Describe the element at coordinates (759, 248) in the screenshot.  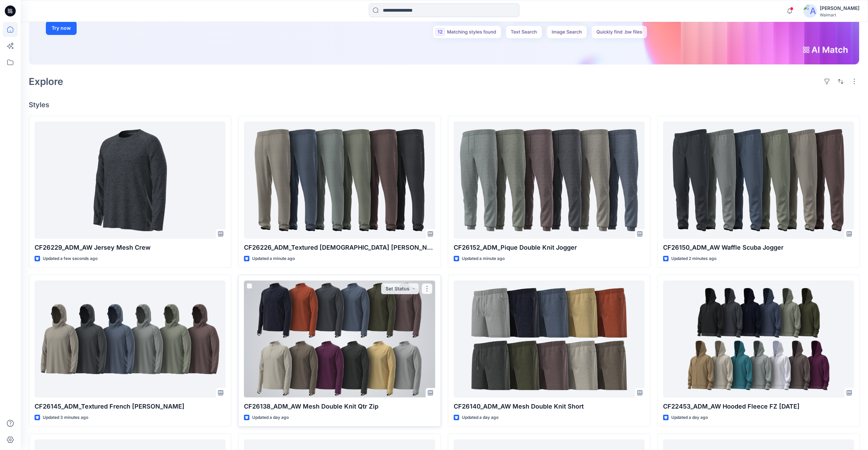
I see `p: CF26150_ADM_AW Waffle Scuba Jogger` at that location.